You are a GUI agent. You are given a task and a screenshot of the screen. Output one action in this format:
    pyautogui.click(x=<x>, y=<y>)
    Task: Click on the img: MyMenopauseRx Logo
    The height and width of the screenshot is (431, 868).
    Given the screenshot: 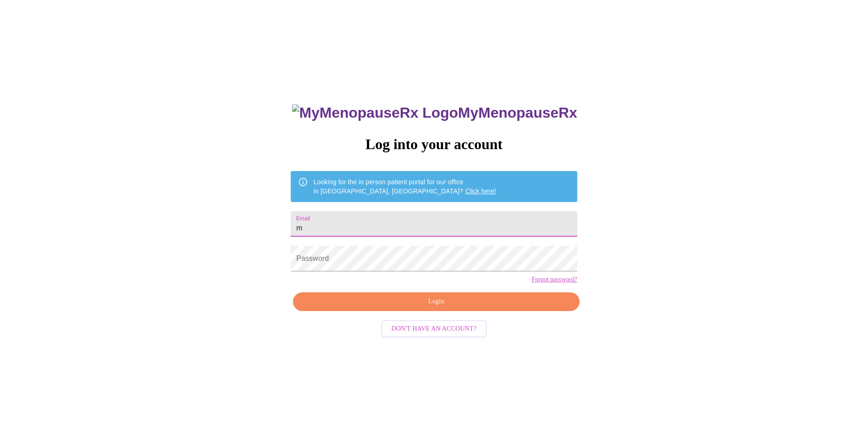 What is the action you would take?
    pyautogui.click(x=375, y=112)
    